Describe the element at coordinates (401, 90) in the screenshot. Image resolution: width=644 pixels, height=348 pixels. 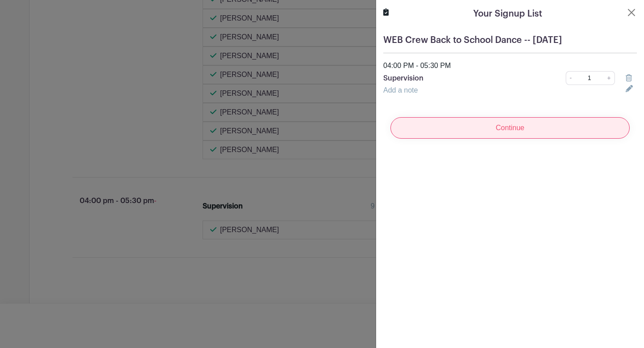
I see `a: Add a note` at that location.